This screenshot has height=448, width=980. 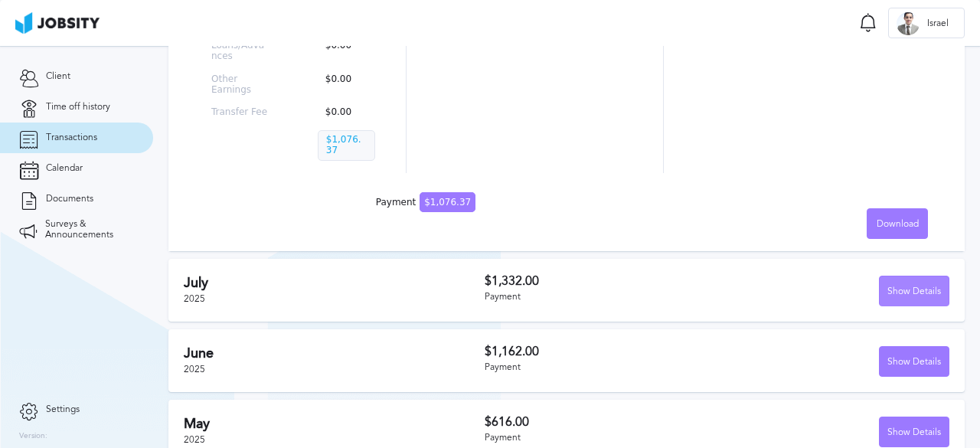 I want to click on span: Calendar, so click(x=65, y=169).